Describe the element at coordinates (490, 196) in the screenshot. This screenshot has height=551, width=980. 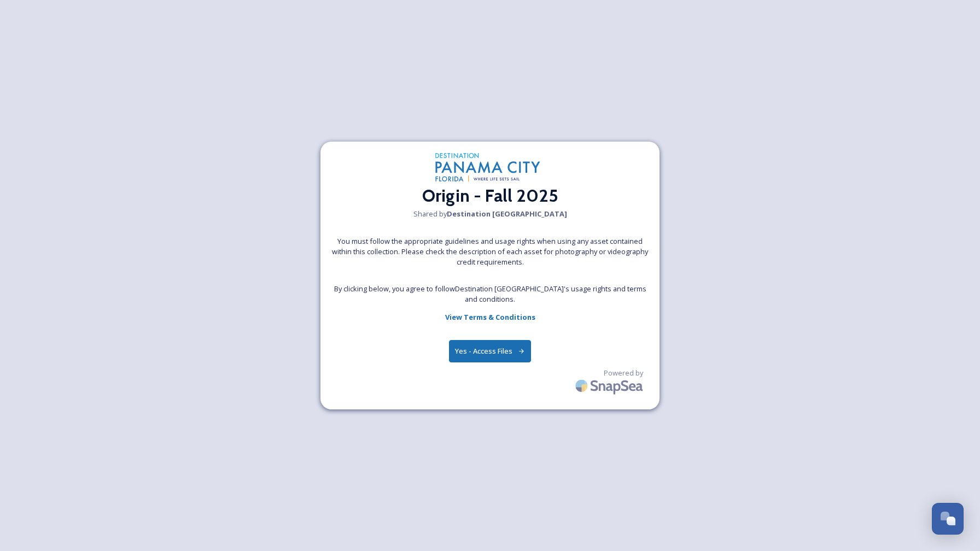
I see `h2: Origin - Fall 2025` at that location.